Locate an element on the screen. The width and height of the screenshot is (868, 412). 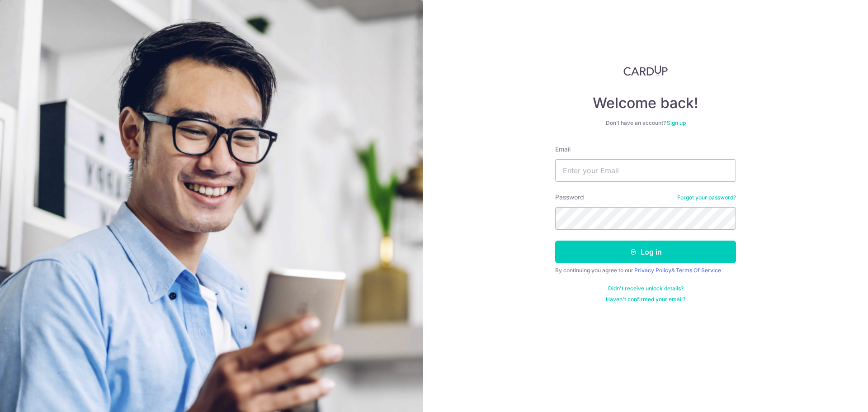
a: Terms Of Service is located at coordinates (699, 270).